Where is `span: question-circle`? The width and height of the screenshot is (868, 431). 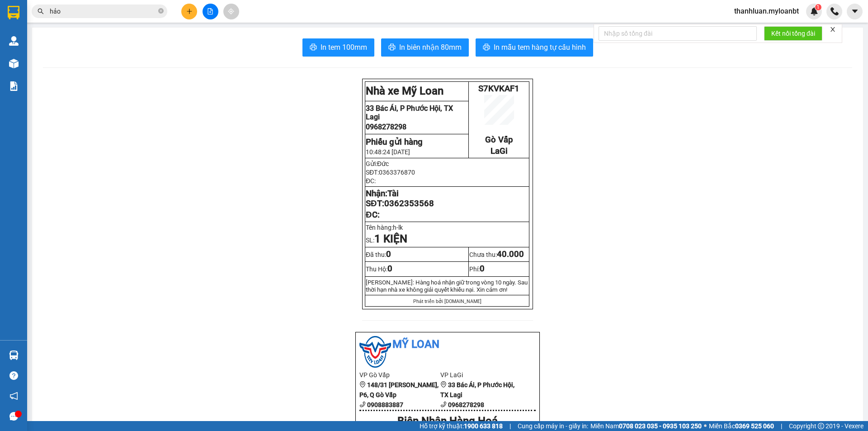 span: question-circle is located at coordinates (14, 376).